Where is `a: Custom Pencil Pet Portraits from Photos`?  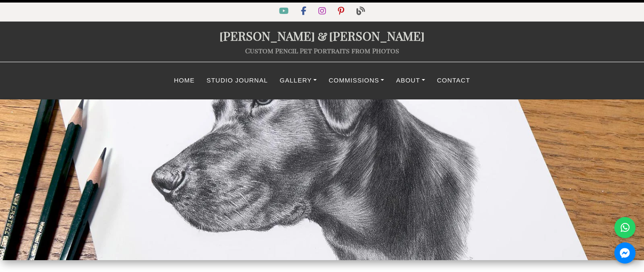
a: Custom Pencil Pet Portraits from Photos is located at coordinates (322, 51).